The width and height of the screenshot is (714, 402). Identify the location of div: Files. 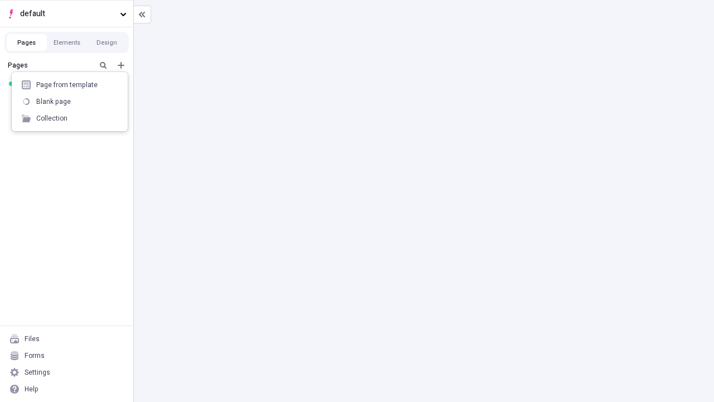
(32, 339).